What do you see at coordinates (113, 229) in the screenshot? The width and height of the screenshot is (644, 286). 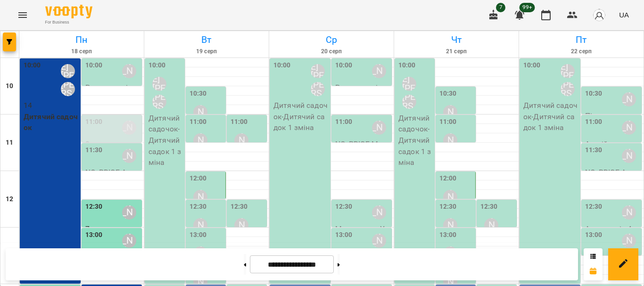 I see `p: 7` at bounding box center [113, 229].